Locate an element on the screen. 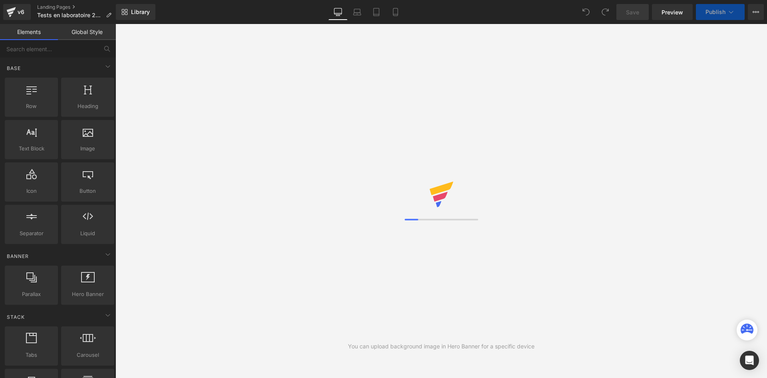 The image size is (767, 378). a: Preview is located at coordinates (672, 12).